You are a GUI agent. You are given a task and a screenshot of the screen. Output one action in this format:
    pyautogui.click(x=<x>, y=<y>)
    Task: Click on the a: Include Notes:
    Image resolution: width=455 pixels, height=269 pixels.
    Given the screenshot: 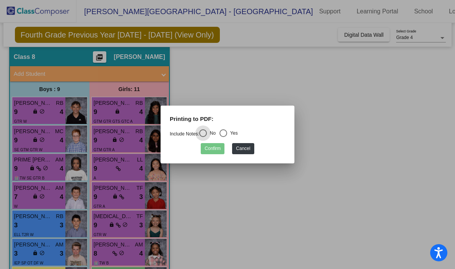 What is the action you would take?
    pyautogui.click(x=184, y=134)
    